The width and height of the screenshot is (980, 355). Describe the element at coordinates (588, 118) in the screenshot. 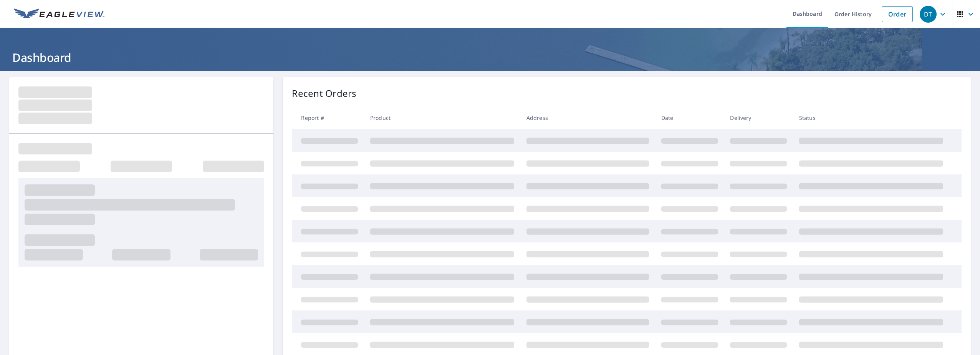

I see `th: Address` at that location.